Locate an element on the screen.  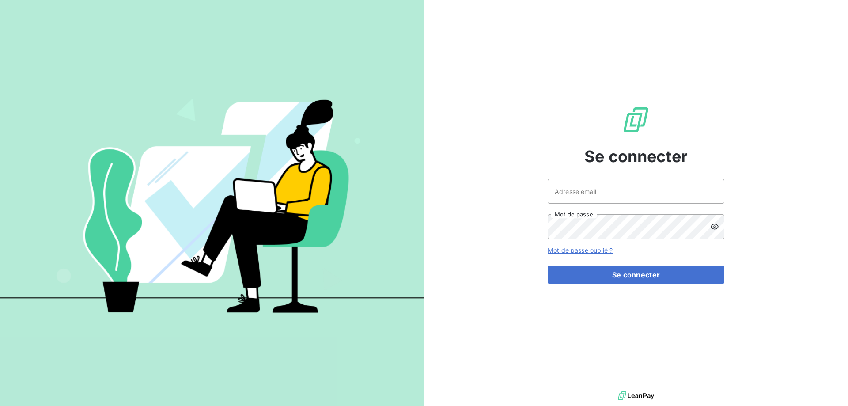
img: logo is located at coordinates (636, 396).